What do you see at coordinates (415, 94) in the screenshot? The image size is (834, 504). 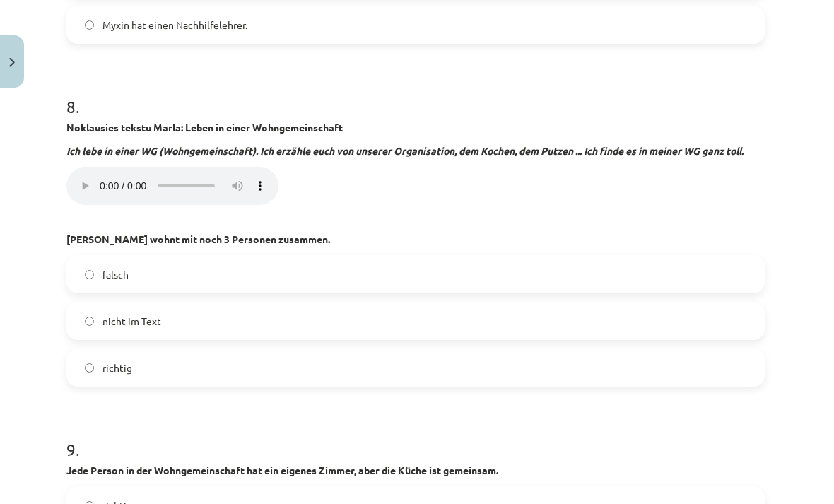 I see `h1: 8 .` at bounding box center [415, 94].